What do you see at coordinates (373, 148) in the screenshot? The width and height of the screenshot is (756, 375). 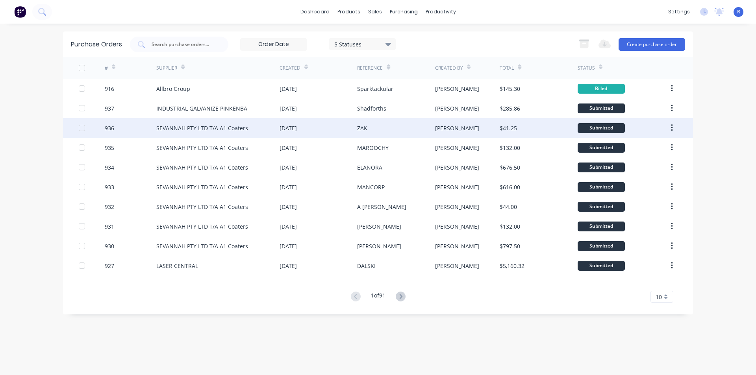 I see `div: MAROOCHY` at bounding box center [373, 148].